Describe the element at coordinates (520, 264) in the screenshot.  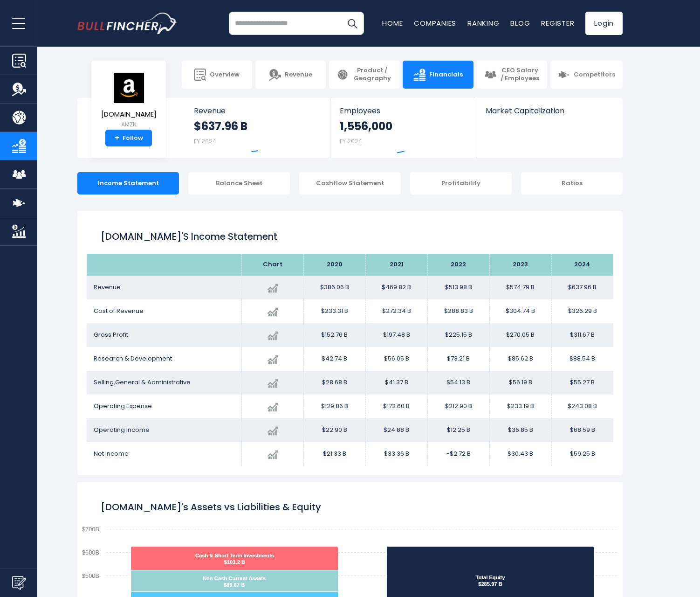
I see `th: 2023` at that location.